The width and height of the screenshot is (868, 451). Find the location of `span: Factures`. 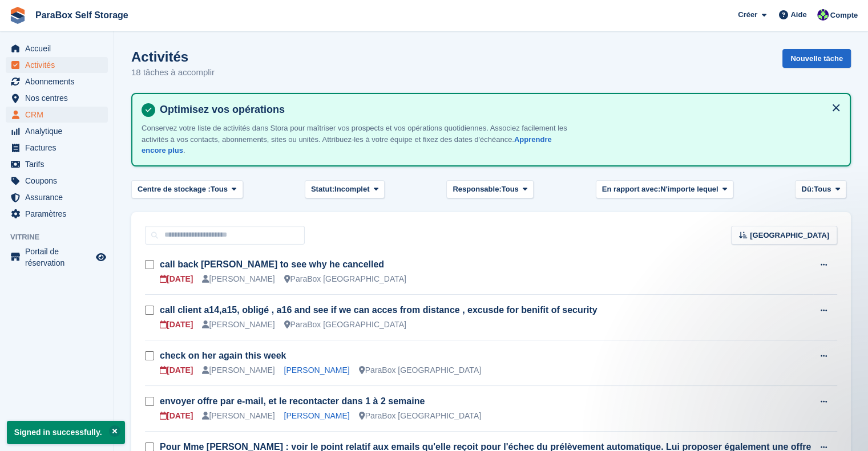

span: Factures is located at coordinates (59, 148).